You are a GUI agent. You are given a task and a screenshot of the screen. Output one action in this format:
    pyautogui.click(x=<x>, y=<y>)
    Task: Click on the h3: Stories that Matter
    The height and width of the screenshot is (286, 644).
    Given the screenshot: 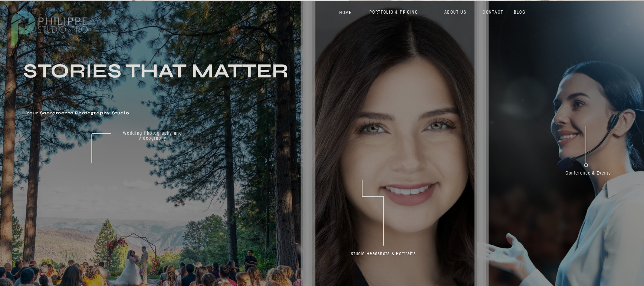 What is the action you would take?
    pyautogui.click(x=193, y=84)
    